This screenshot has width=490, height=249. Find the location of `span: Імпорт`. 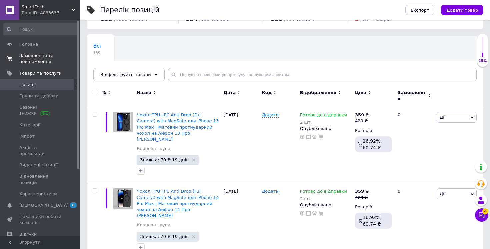

span: Імпорт is located at coordinates (27, 136).